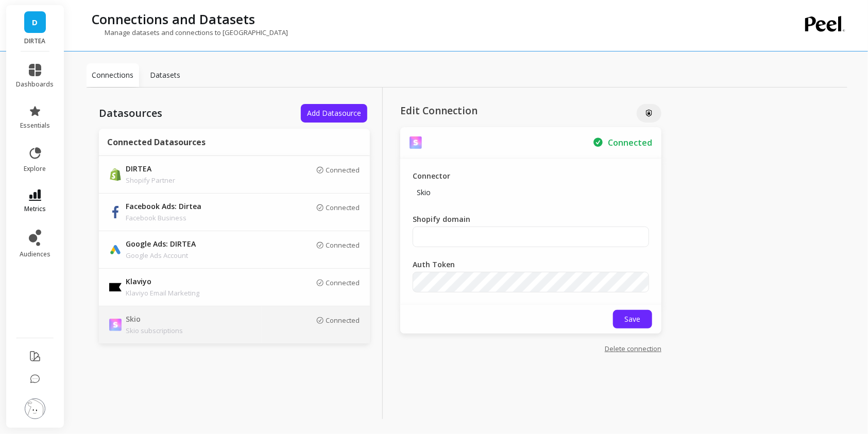 This screenshot has width=868, height=434. I want to click on p: Connected Datasources, so click(156, 142).